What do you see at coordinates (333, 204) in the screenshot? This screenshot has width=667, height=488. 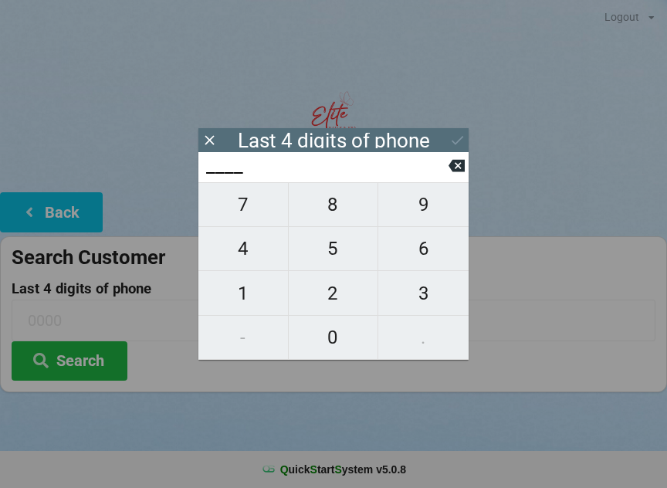 I see `button: 8` at bounding box center [333, 204].